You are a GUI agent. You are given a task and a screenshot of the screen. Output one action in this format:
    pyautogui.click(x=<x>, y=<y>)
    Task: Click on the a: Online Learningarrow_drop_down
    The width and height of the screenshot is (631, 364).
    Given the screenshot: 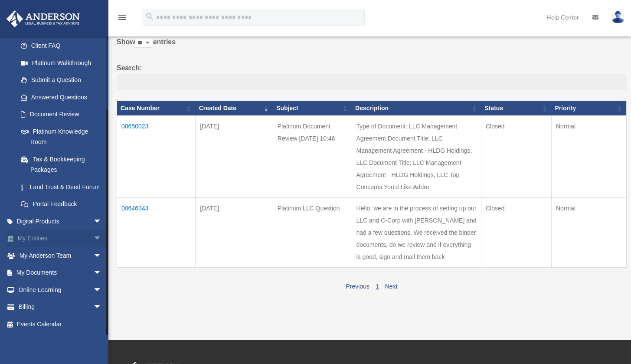 What is the action you would take?
    pyautogui.click(x=60, y=290)
    